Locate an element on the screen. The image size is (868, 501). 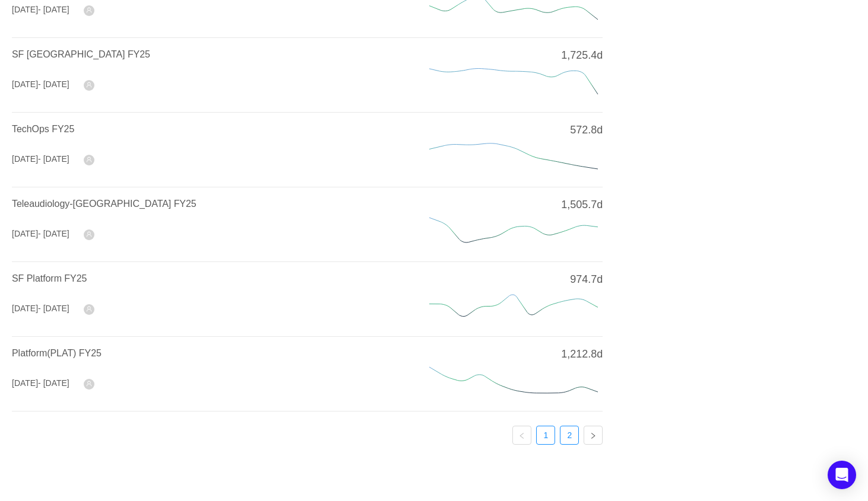
a: TechOps FY25 is located at coordinates (43, 129).